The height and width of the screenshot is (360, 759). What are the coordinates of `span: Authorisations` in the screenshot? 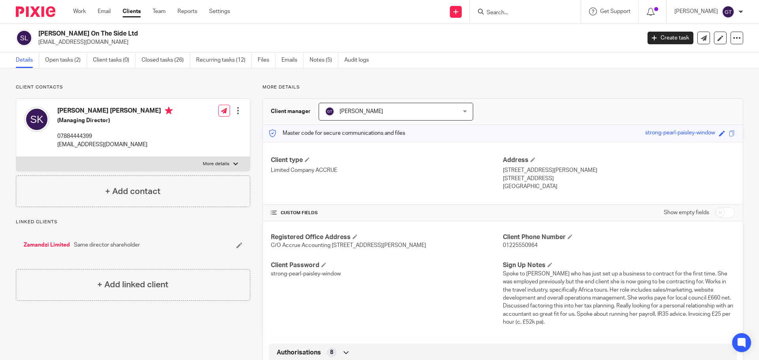 It's located at (299, 353).